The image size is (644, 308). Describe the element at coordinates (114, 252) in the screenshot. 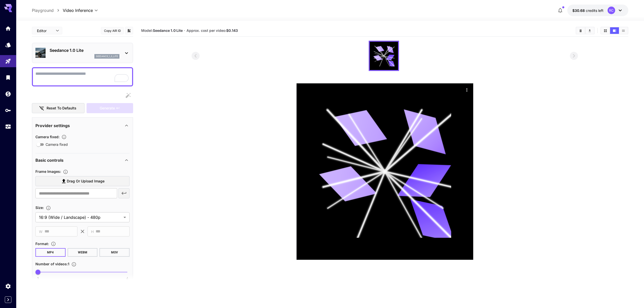

I see `button: MOV` at that location.